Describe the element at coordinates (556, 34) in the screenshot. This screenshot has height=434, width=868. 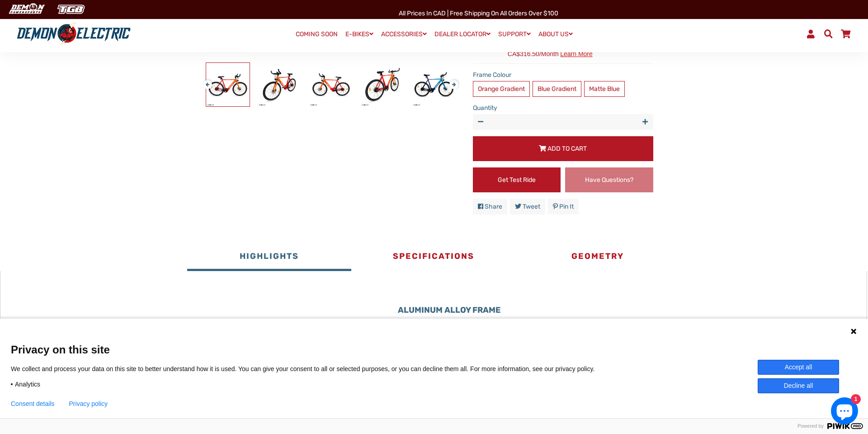
I see `a: ABOUT US` at that location.